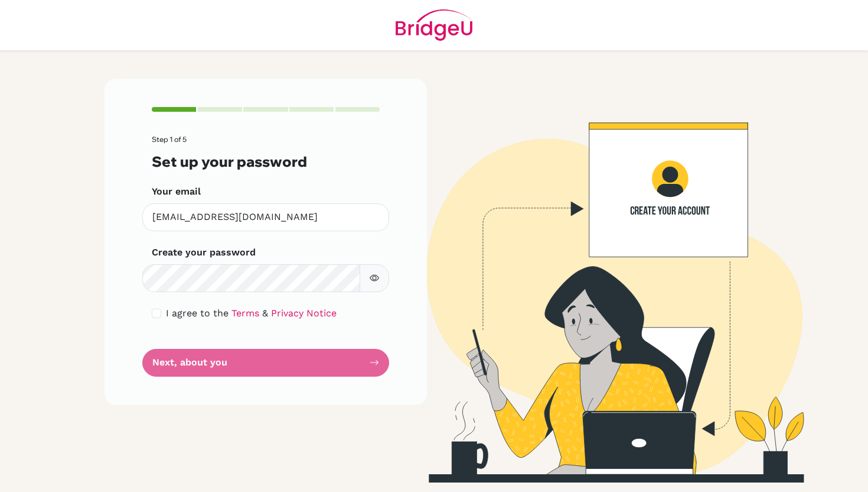  I want to click on label: Create your password, so click(204, 253).